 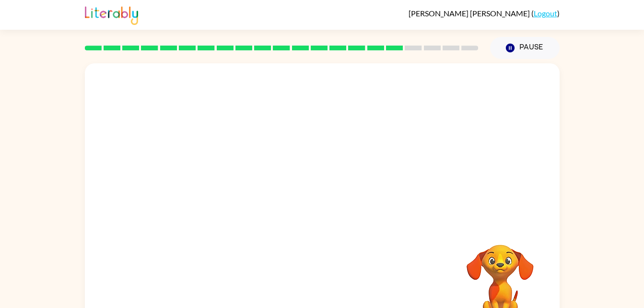 I want to click on a: Logout, so click(x=545, y=13).